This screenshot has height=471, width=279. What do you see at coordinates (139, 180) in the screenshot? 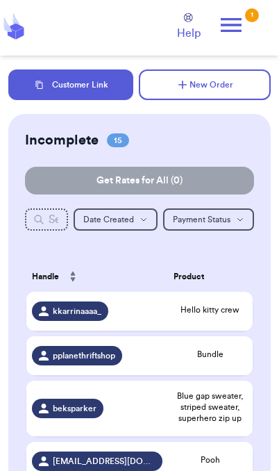
I see `button: Get Rates for All (0)` at bounding box center [139, 180].